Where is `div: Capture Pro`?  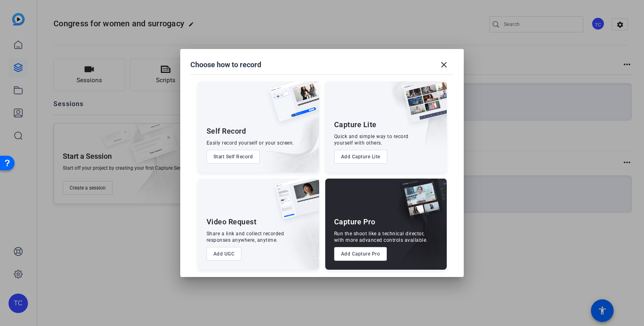
div: Capture Pro is located at coordinates (355, 222).